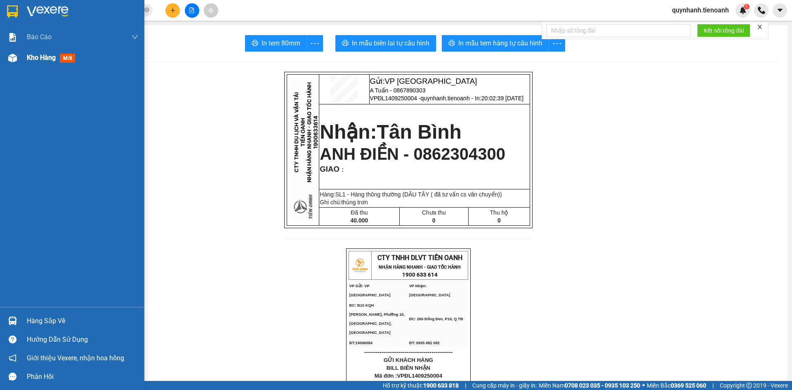 This screenshot has width=792, height=390. What do you see at coordinates (281, 43) in the screenshot?
I see `span: In tem 80mm` at bounding box center [281, 43].